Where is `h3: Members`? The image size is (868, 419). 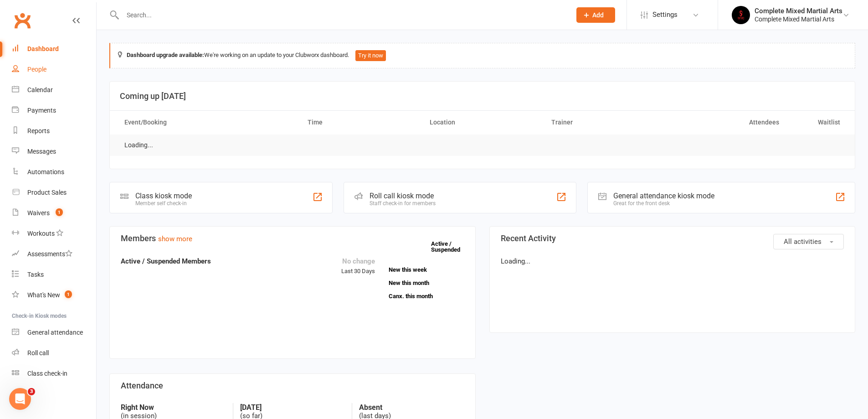
h3: Members is located at coordinates (293, 239).